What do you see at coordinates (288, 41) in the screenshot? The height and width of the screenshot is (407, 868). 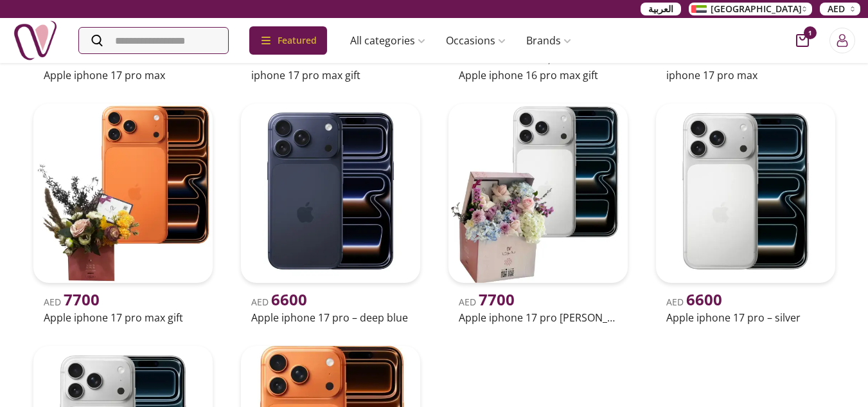 I see `div: Featured` at bounding box center [288, 41].